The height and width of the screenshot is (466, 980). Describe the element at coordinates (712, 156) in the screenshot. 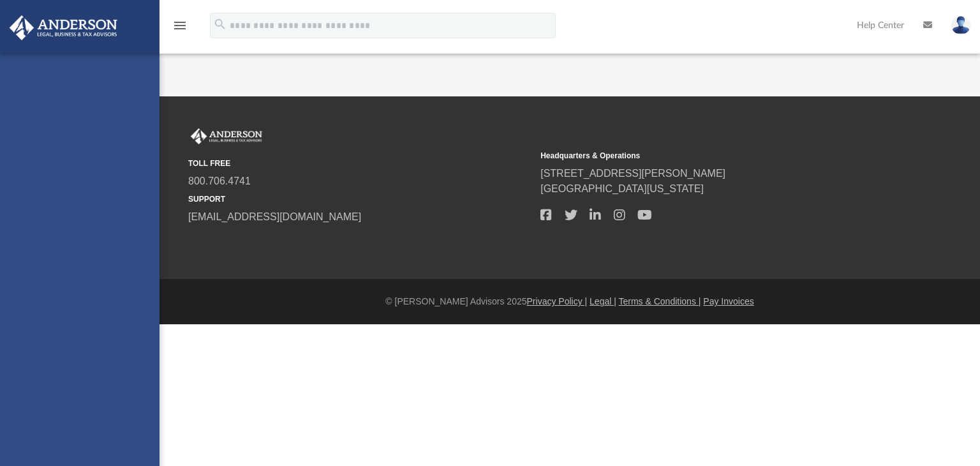

I see `small: Headquarters & Operations` at that location.